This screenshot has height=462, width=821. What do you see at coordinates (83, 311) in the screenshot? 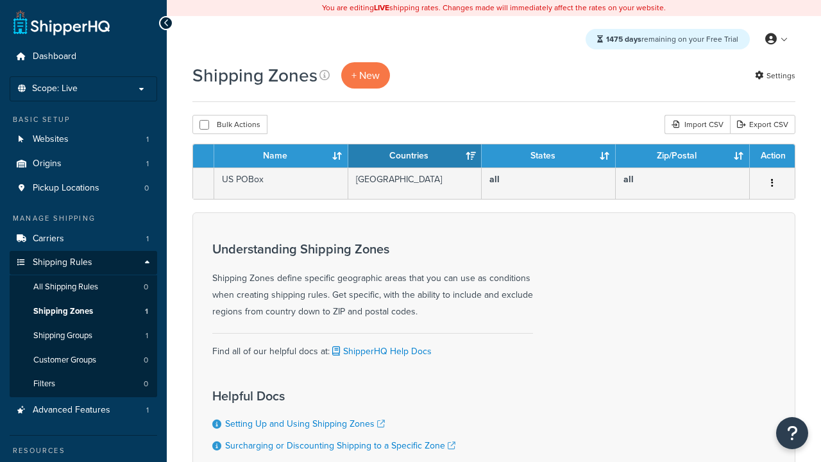
I see `a: Shipping Zones 1` at bounding box center [83, 311].